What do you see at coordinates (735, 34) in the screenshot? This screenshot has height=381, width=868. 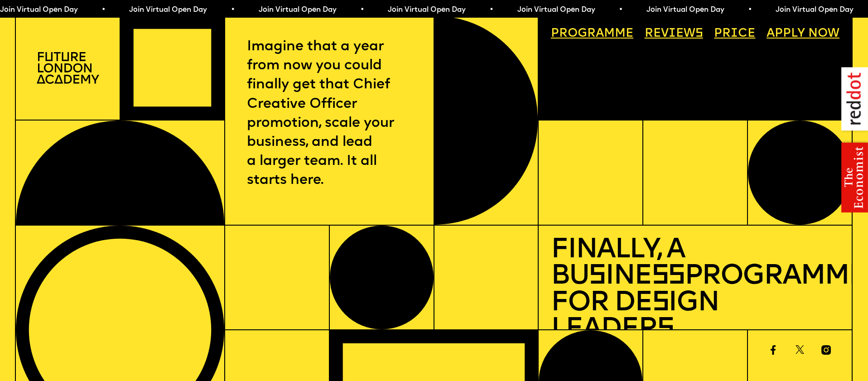 I see `a: Price` at bounding box center [735, 34].